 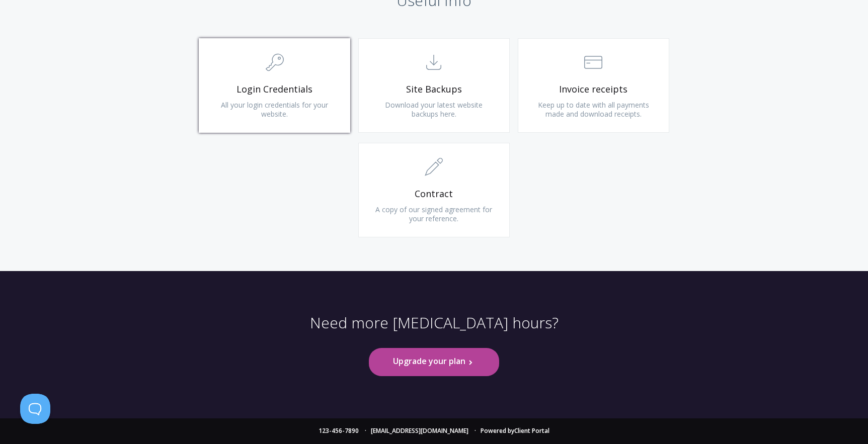 I want to click on a: Contract A copy of our signed agreement for your reference., so click(x=434, y=190).